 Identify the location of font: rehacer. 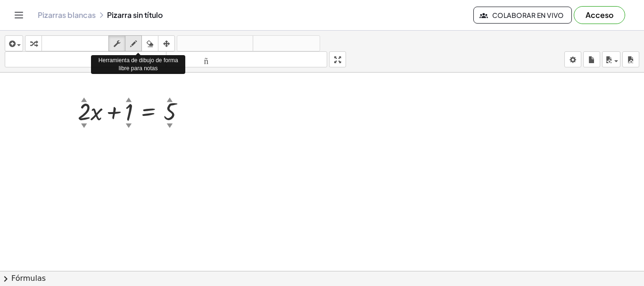
(286, 44).